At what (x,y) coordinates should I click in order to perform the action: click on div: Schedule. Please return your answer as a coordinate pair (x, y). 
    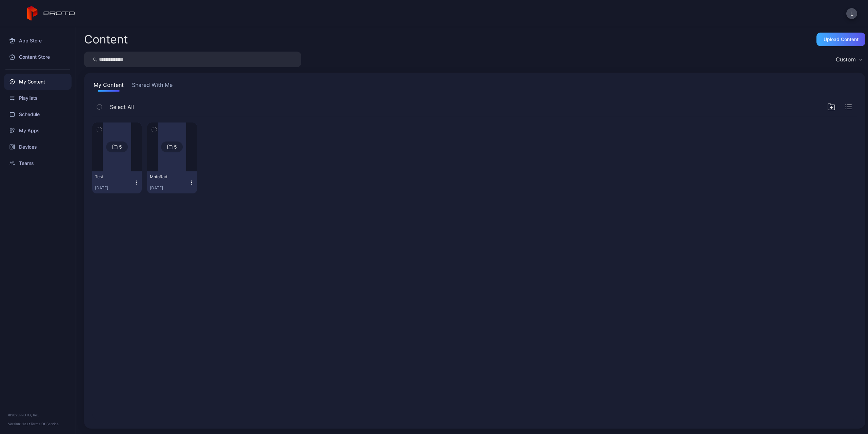
    Looking at the image, I should click on (38, 114).